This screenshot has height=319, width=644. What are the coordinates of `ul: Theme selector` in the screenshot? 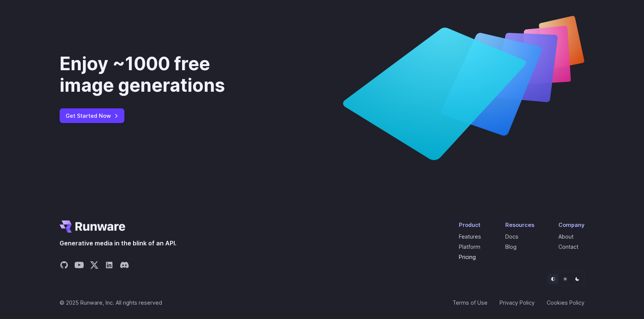 It's located at (565, 279).